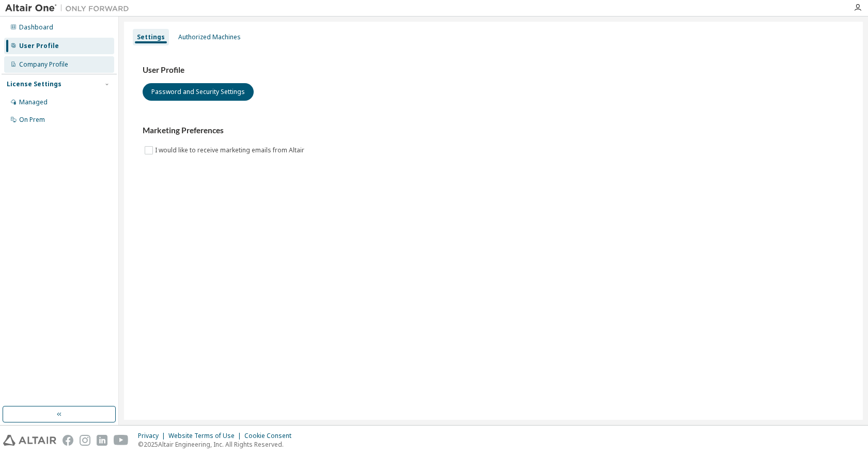 This screenshot has height=455, width=868. What do you see at coordinates (36, 27) in the screenshot?
I see `div: Dashboard` at bounding box center [36, 27].